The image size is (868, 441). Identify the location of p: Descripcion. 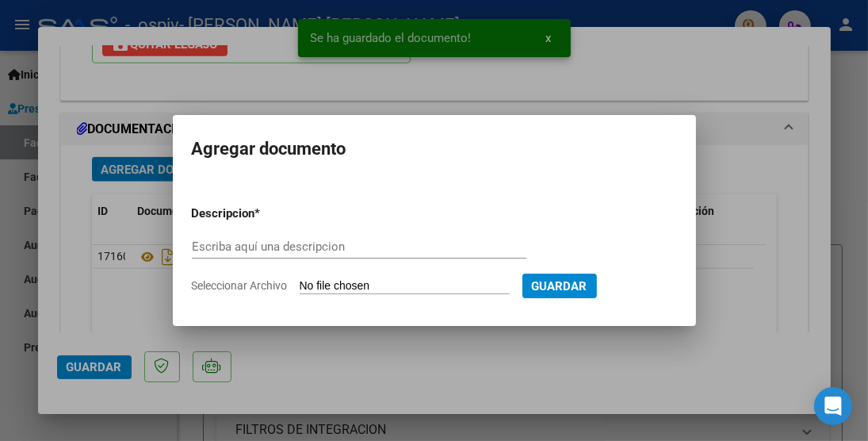
(264, 213).